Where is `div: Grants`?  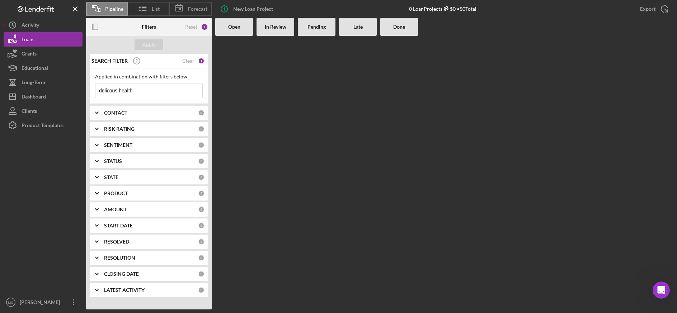
div: Grants is located at coordinates (29, 55).